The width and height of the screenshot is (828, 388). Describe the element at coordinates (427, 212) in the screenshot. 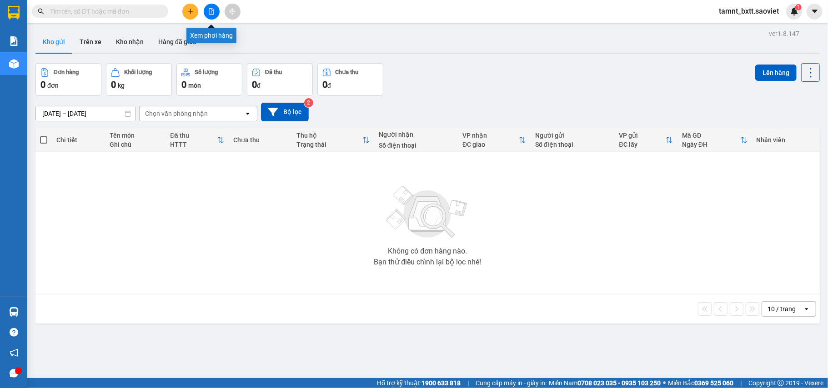

I see `img: svg+xml;base64,PHN2ZyBjbGFzcz0ibGlzdC1wbHVnX19zdmciIHhtbG5zPSJodHRwOi8vd3d3LnczLm9yZy8yMDAwL3N2Zy...` at that location.